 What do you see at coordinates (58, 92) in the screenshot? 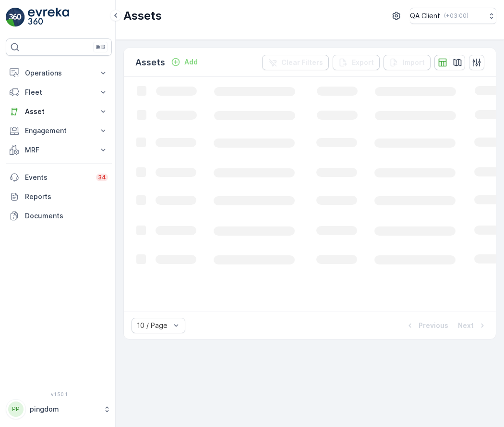
I see `p: Fleet` at bounding box center [58, 92].